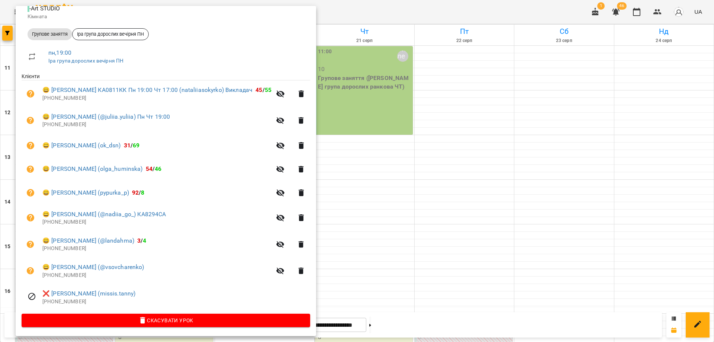 This screenshot has width=714, height=342. Describe the element at coordinates (127, 145) in the screenshot. I see `span: 31` at that location.